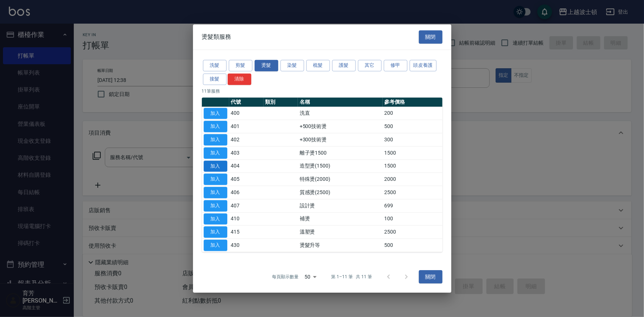  Describe the element at coordinates (246, 140) in the screenshot. I see `td: 402` at that location.